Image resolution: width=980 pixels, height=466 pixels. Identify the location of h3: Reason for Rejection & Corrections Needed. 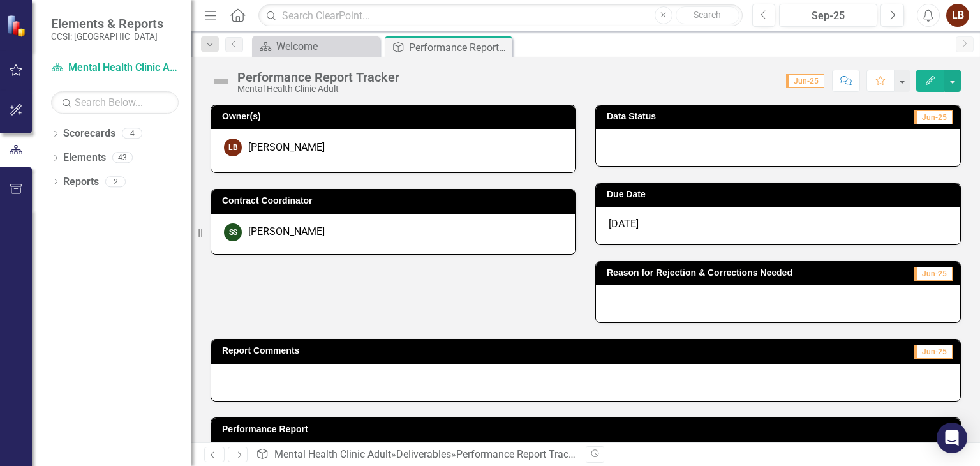
(750, 273).